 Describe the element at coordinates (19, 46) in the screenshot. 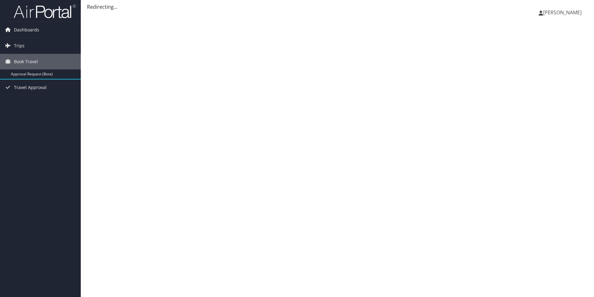

I see `span: Trips` at that location.